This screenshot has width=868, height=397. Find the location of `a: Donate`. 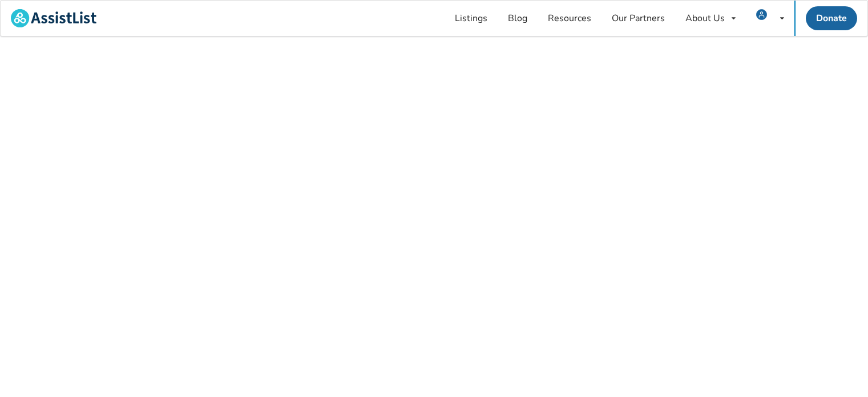

a: Donate is located at coordinates (831, 18).